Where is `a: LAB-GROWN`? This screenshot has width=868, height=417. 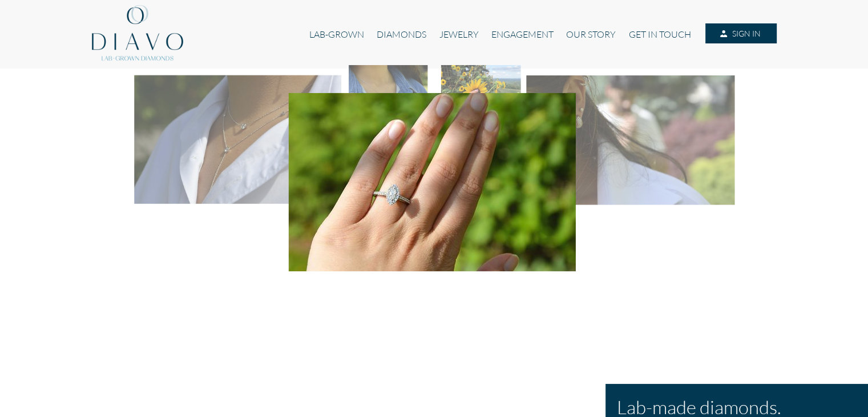 a: LAB-GROWN is located at coordinates (337, 34).